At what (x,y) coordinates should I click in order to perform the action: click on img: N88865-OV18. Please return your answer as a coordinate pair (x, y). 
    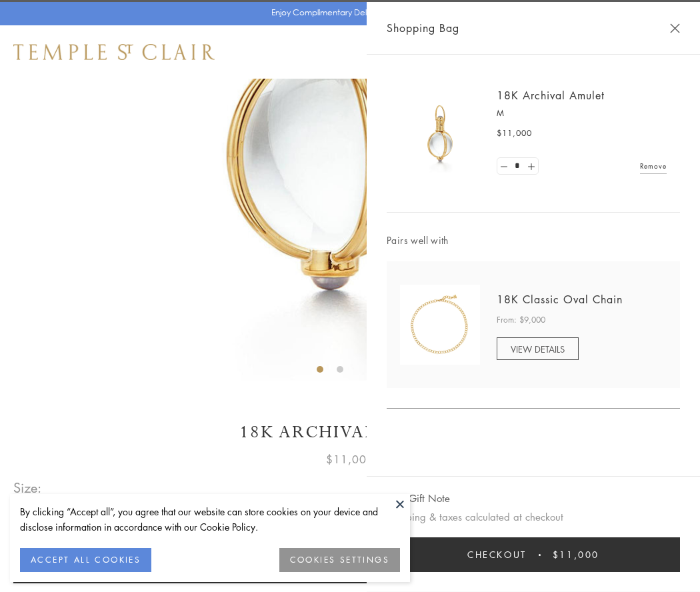
    Looking at the image, I should click on (440, 324).